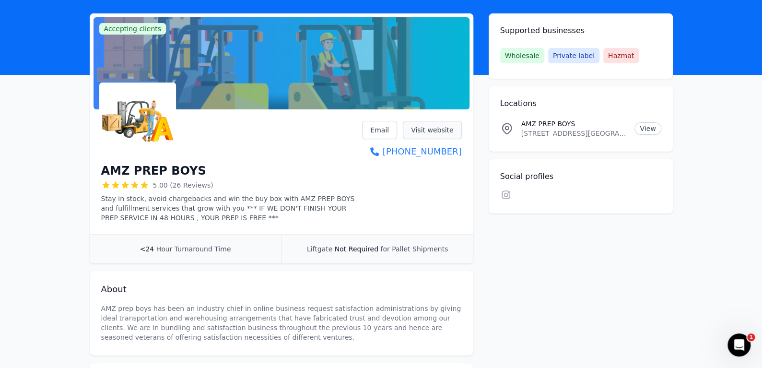 This screenshot has height=368, width=762. What do you see at coordinates (647, 128) in the screenshot?
I see `a: View` at bounding box center [647, 128].